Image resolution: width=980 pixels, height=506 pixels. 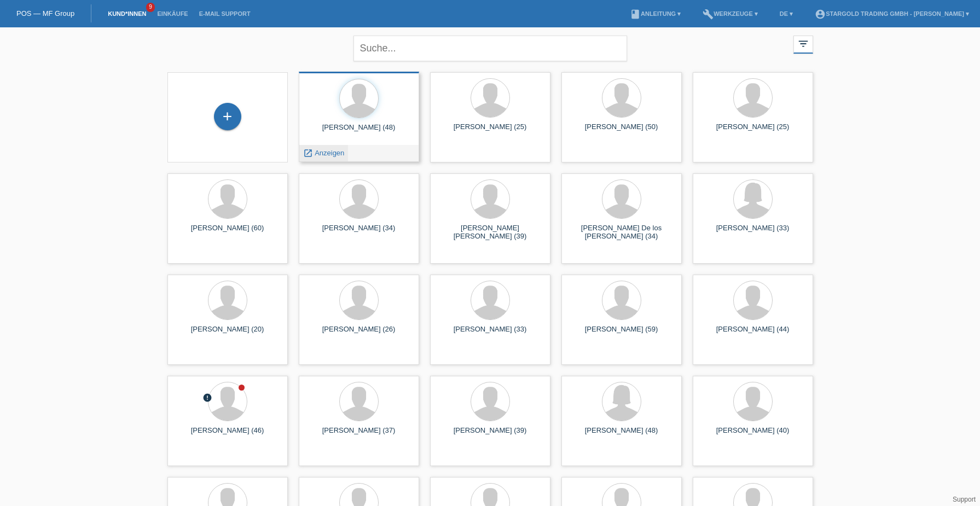 I want to click on span: Anzeigen, so click(x=329, y=153).